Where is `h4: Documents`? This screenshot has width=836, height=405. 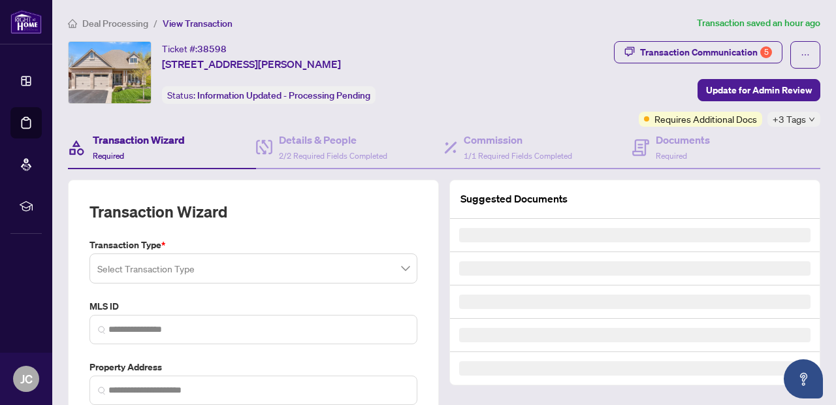
h4: Documents is located at coordinates (682, 140).